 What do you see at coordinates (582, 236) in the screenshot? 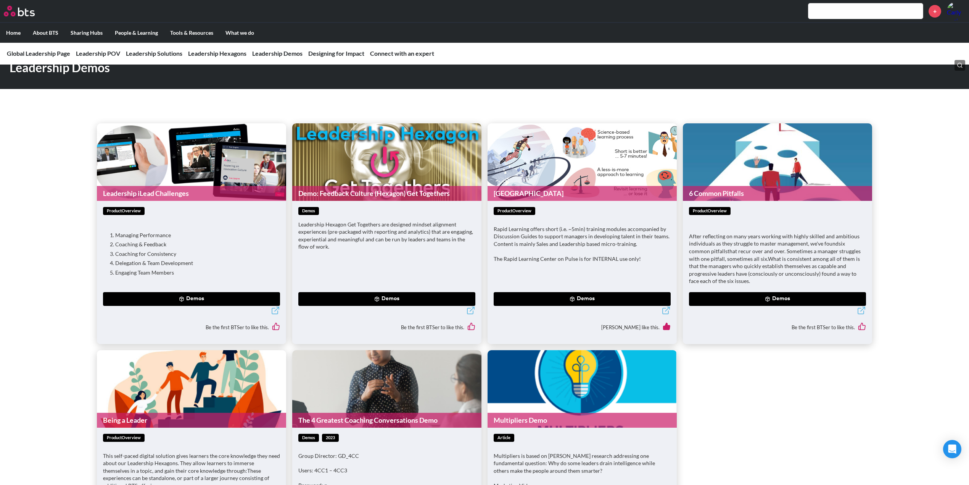
I see `p: Rapid Learning offers short (i.e. ~5min) training modules accompanied by Discussion Guides to sup...` at bounding box center [582, 236].